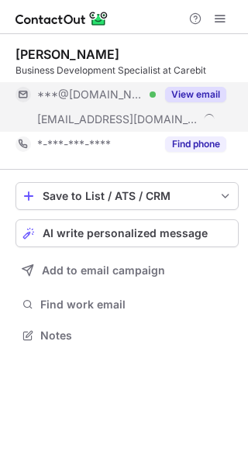 This screenshot has height=465, width=248. What do you see at coordinates (127, 336) in the screenshot?
I see `button: Notes` at bounding box center [127, 336].